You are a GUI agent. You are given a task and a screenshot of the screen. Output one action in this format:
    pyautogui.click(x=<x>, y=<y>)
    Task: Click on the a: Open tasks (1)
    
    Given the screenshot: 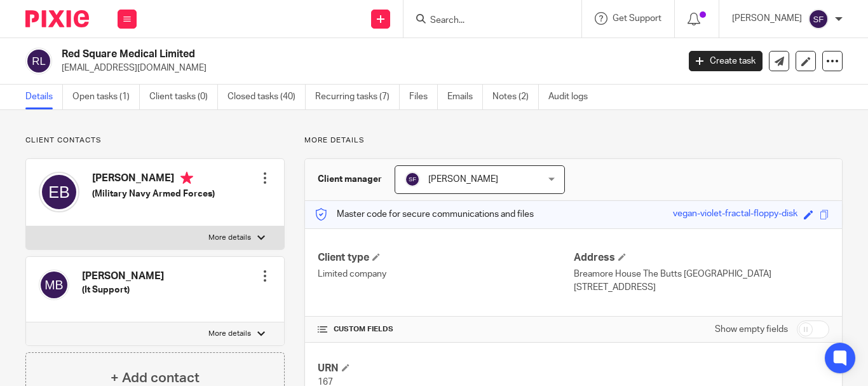 What is the action you would take?
    pyautogui.click(x=106, y=96)
    